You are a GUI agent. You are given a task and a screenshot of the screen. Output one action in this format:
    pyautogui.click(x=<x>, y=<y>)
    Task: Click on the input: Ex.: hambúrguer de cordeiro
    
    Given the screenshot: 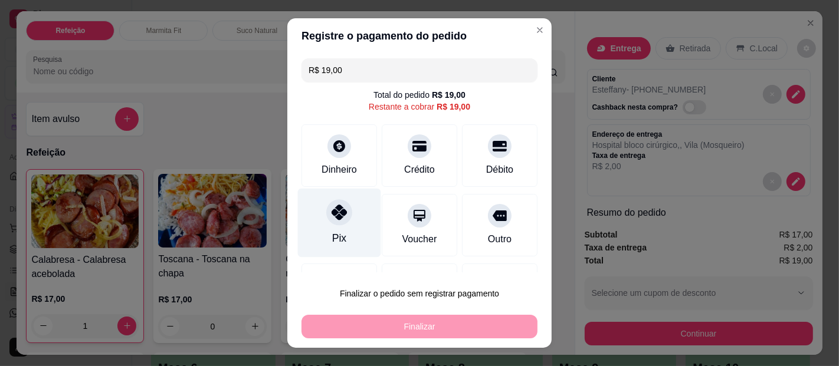 What is the action you would take?
    pyautogui.click(x=419, y=70)
    